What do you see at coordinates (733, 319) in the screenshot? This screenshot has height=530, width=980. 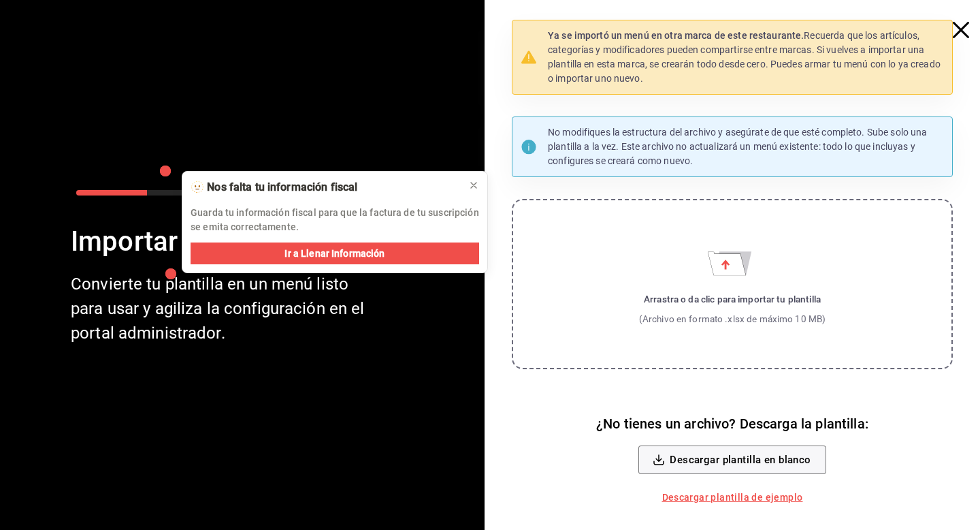 I see `div: (Archivo en formato .xlsx de máximo 10 MB)` at bounding box center [733, 319].